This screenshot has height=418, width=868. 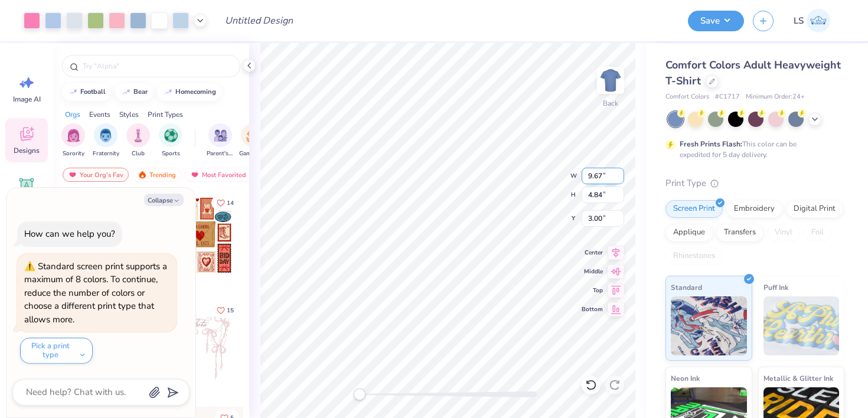 What do you see at coordinates (687, 287) in the screenshot?
I see `span: Standard` at bounding box center [687, 287].